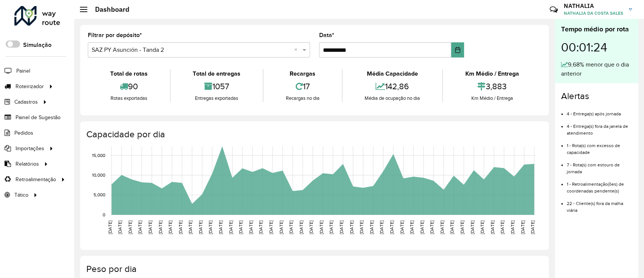 Image resolution: width=644 pixels, height=278 pixels. What do you see at coordinates (392, 98) in the screenshot?
I see `div: Média de ocupação no dia` at bounding box center [392, 98].